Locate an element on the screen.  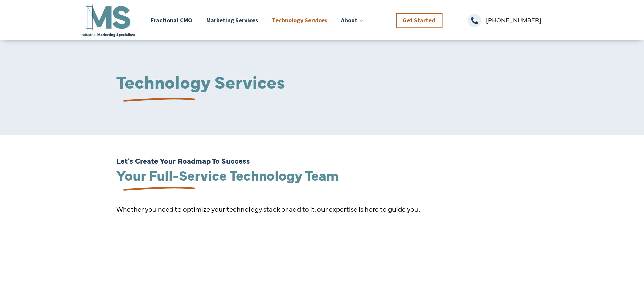
a: About is located at coordinates (353, 20).